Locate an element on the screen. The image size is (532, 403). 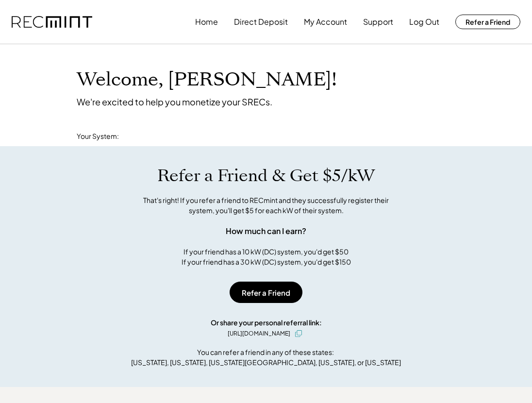
div: That's right! If you refer a friend to RECmint and they successfully register their system, you'l... is located at coordinates (266, 205).